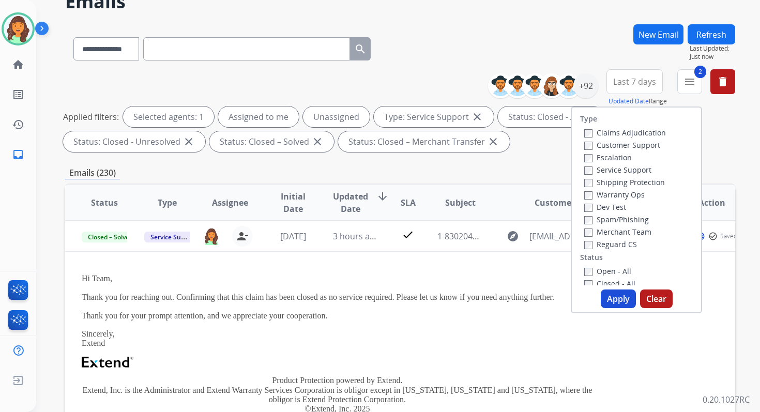 The image size is (760, 412). Describe the element at coordinates (104, 203) in the screenshot. I see `span: Status` at that location.